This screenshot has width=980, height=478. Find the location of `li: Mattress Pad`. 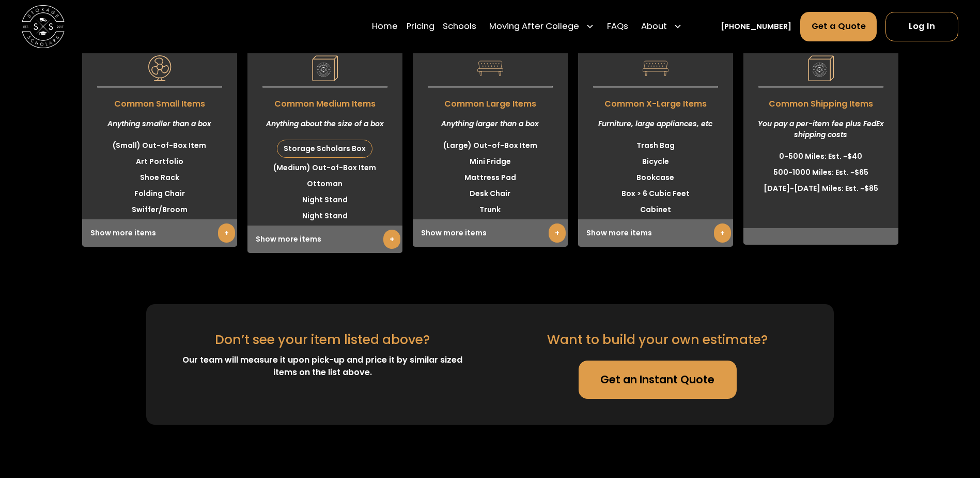

li: Mattress Pad is located at coordinates (490, 178).